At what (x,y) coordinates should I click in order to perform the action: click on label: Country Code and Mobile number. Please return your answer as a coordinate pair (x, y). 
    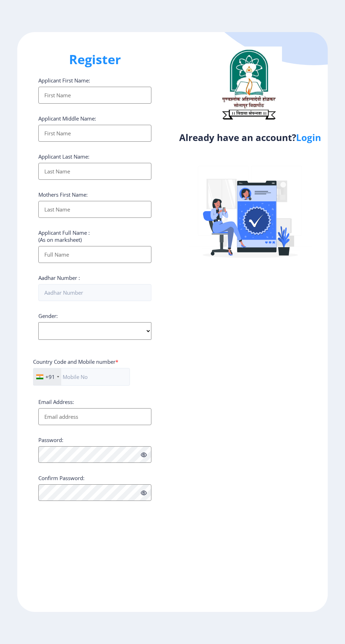
    Looking at the image, I should click on (76, 362).